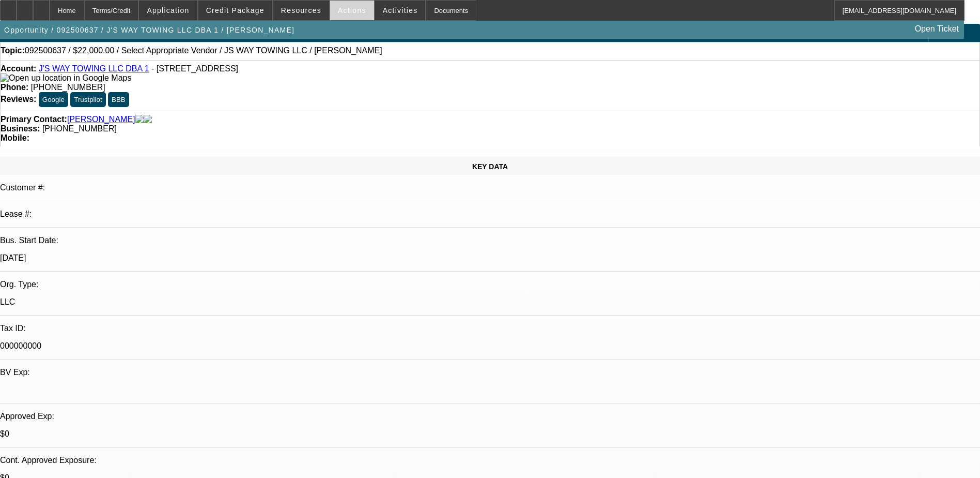 This screenshot has width=980, height=478. Describe the element at coordinates (301, 10) in the screenshot. I see `span: Resources` at that location.